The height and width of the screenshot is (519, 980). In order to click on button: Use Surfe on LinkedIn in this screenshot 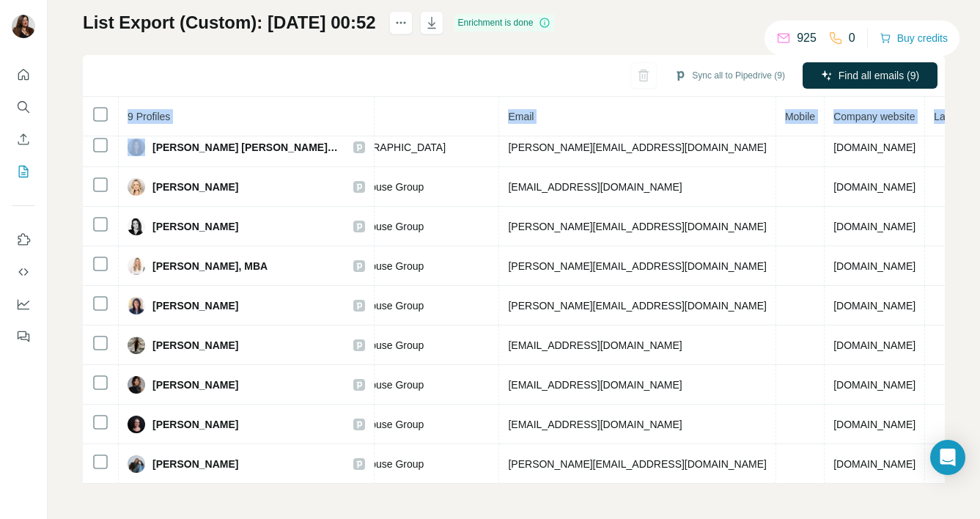, I will do `click(23, 240)`.